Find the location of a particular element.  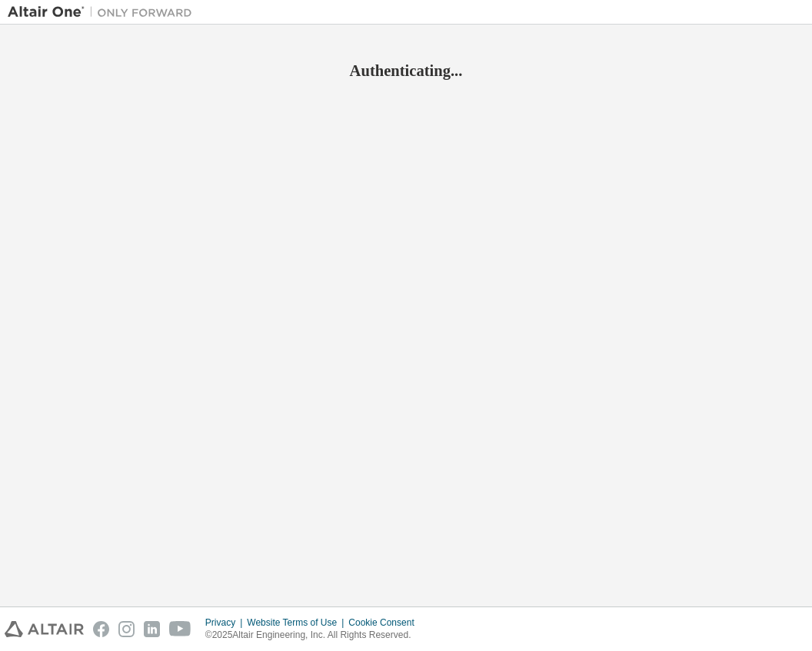

img: facebook.svg is located at coordinates (101, 629).